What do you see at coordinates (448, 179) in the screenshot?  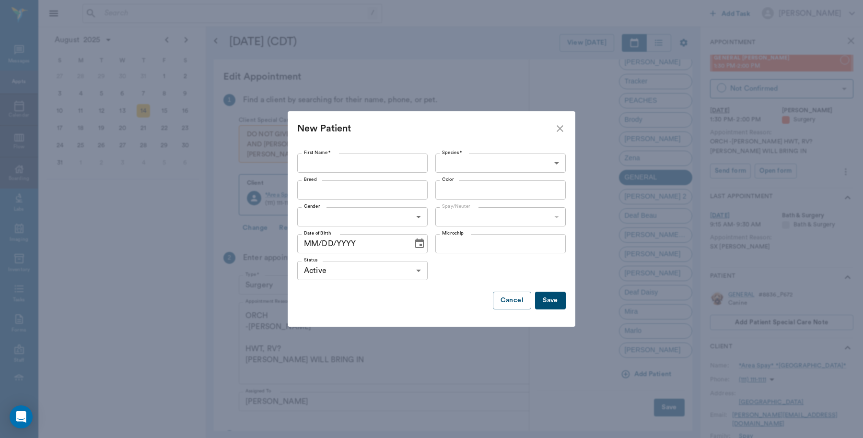 I see `label: Color` at bounding box center [448, 179].